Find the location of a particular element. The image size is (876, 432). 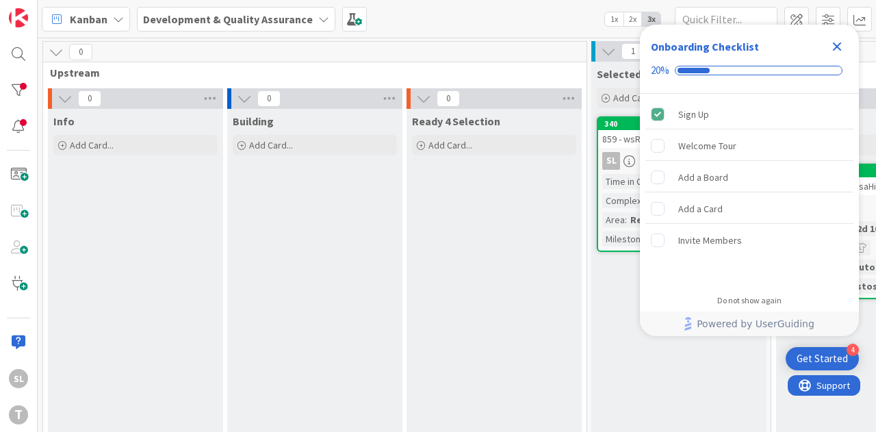

div: Sign Up is located at coordinates (694, 114).